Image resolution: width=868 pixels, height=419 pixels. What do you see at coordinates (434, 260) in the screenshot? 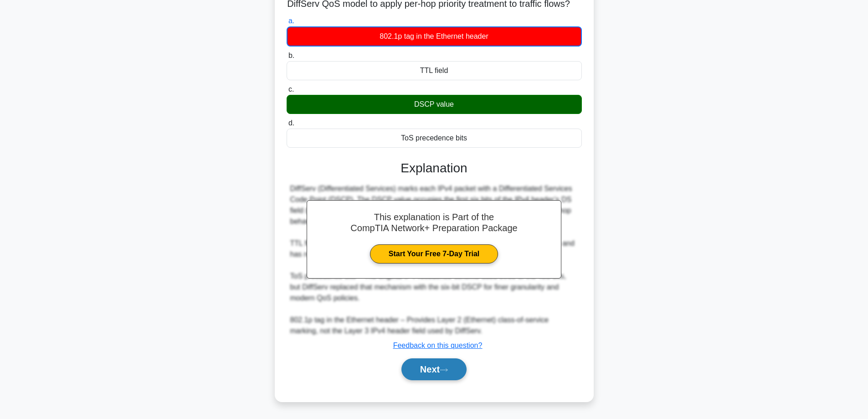
I see `div: DiffServ (Differentiated Services) marks each IPv4 packet with a Differentiated Services Code Poi...` at bounding box center [434, 260].